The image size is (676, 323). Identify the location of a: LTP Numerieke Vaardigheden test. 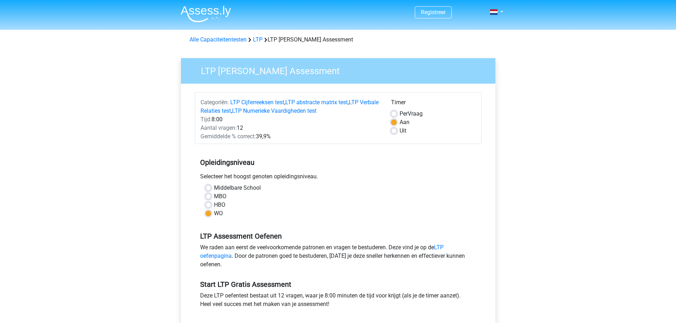
(274, 111).